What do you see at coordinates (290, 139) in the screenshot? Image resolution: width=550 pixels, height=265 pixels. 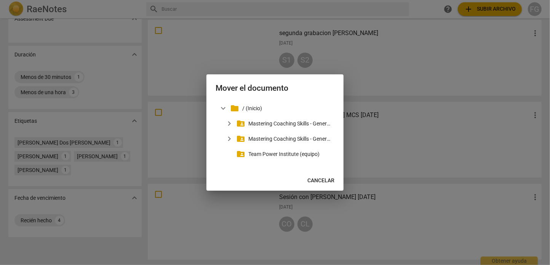 I see `p: Mastering Coaching Skills - Generación 32` at bounding box center [290, 139].